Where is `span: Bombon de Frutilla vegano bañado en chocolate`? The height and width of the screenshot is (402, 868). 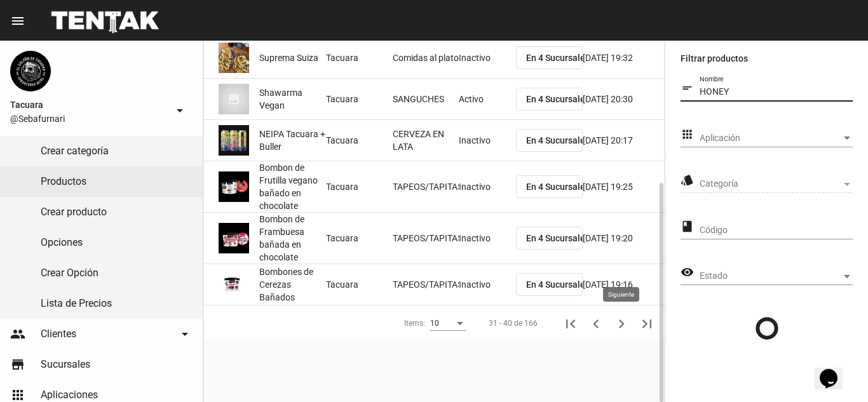 span: Bombon de Frutilla vegano bañado en chocolate is located at coordinates (292, 187).